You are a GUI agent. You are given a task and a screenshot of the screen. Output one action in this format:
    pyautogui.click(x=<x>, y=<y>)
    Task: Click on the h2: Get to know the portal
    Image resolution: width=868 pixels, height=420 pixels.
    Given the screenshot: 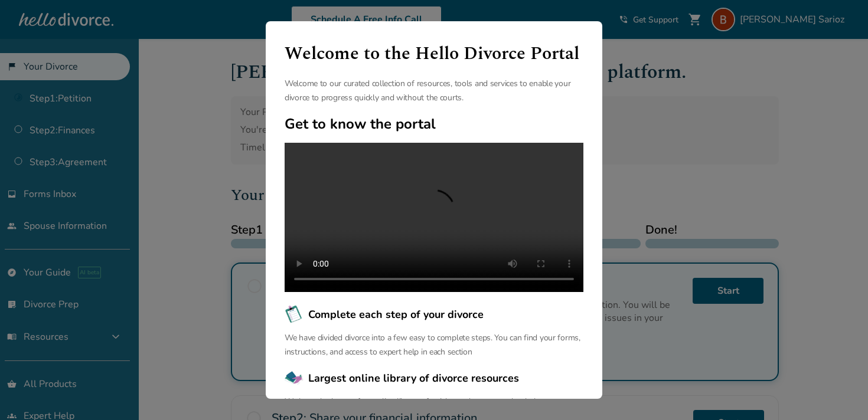 What is the action you would take?
    pyautogui.click(x=434, y=124)
    